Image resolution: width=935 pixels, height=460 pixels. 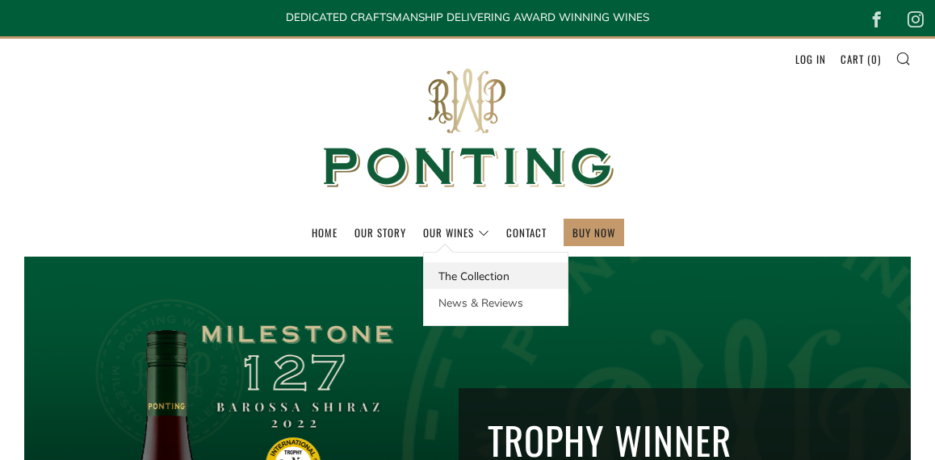 I want to click on a: Contact, so click(x=526, y=232).